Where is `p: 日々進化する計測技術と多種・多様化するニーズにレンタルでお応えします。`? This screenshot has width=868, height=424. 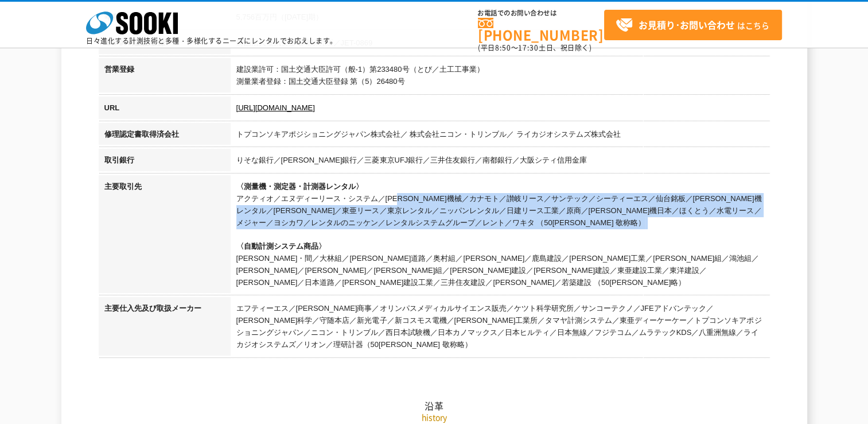 p: 日々進化する計測技術と多種・多様化するニーズにレンタルでお応えします。 is located at coordinates (211, 41).